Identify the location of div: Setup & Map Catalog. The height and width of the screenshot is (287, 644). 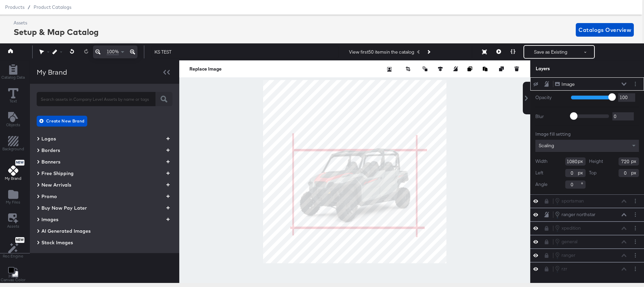
(56, 32).